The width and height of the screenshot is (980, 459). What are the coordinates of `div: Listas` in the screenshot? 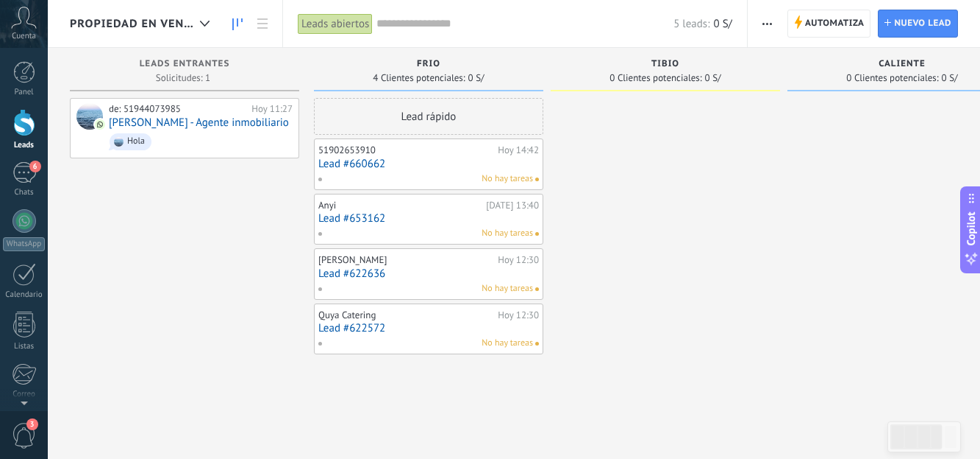 It's located at (24, 346).